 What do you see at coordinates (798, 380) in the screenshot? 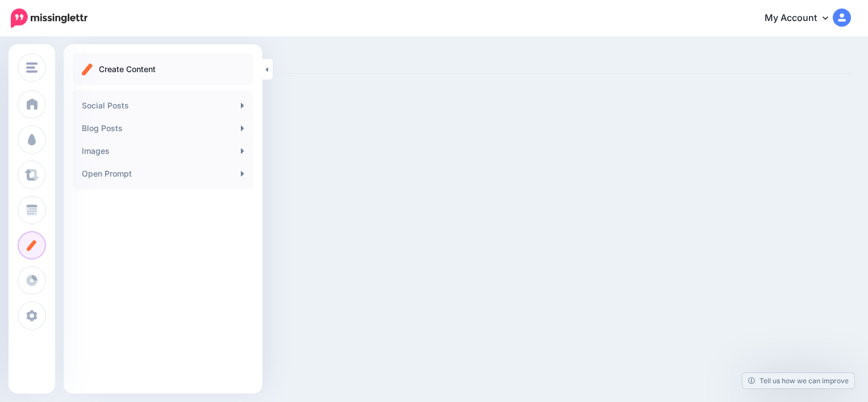
I see `a: Tell us how we can improve` at bounding box center [798, 380].